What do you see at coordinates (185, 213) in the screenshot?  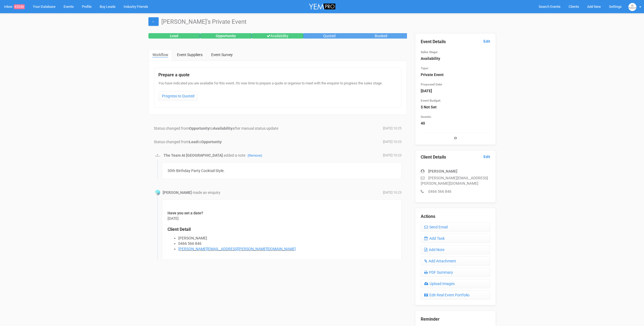 I see `strong: Have you set a date?` at bounding box center [185, 213].